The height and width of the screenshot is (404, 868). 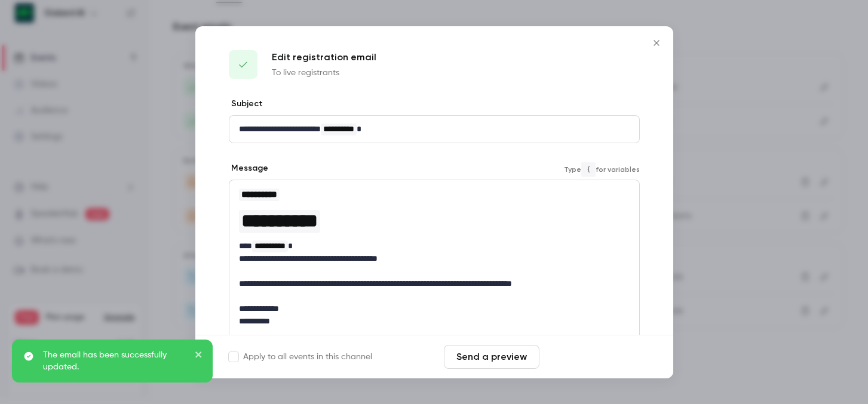 What do you see at coordinates (656, 43) in the screenshot?
I see `button: Close` at bounding box center [656, 43].